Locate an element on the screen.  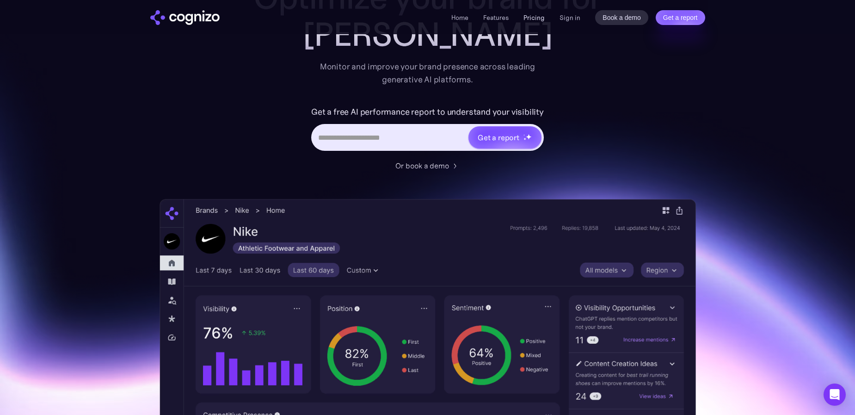
div: Open Intercom Messenger is located at coordinates (834, 394).